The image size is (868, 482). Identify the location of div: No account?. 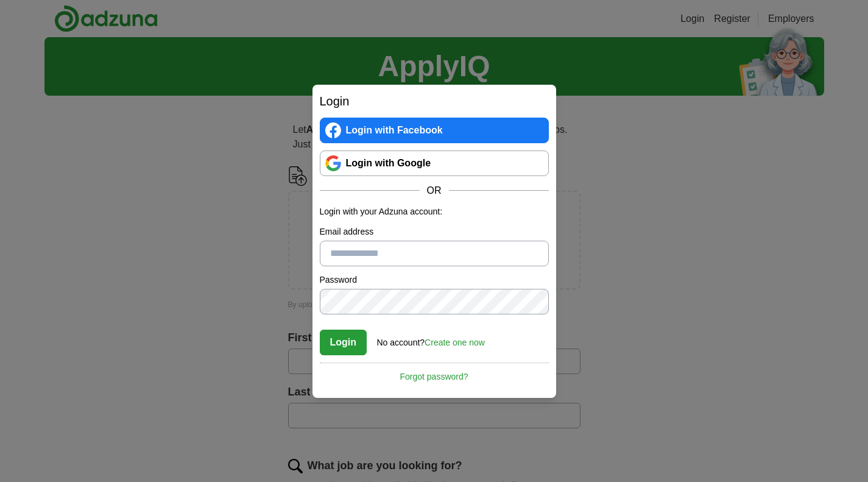
(430, 339).